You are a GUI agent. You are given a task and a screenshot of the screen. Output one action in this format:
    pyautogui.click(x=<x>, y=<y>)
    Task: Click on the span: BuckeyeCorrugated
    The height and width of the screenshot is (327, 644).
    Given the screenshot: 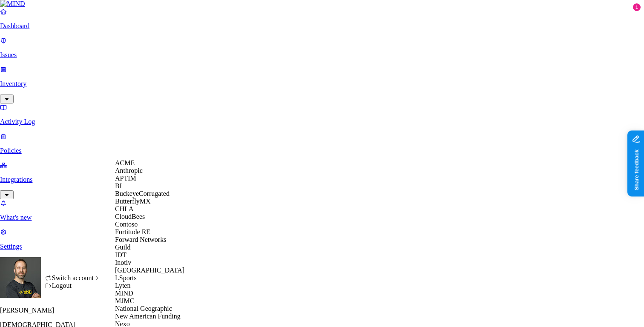 What is the action you would take?
    pyautogui.click(x=142, y=193)
    